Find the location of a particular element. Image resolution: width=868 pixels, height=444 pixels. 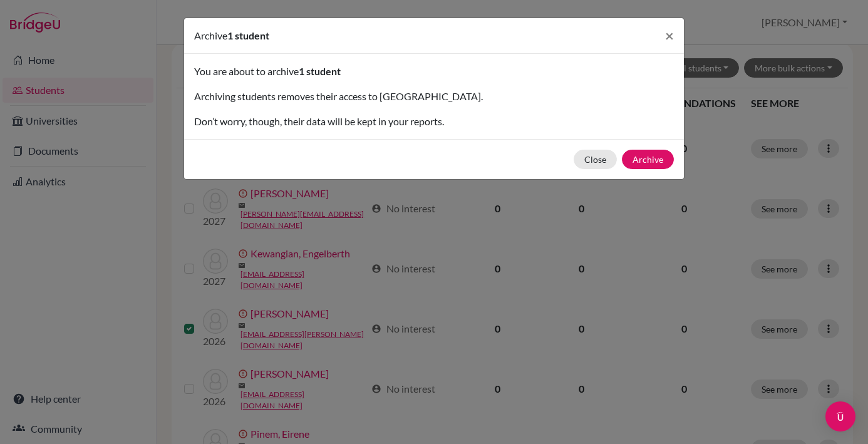

div: Open Intercom Messenger is located at coordinates (841, 416).